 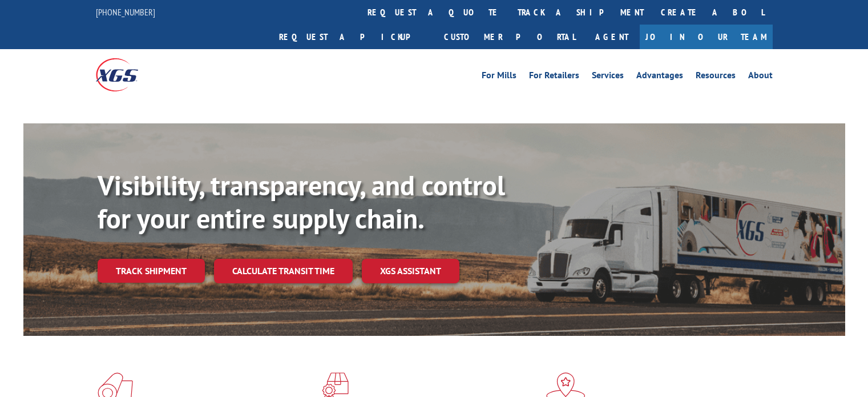 What do you see at coordinates (660, 77) in the screenshot?
I see `a: Advantages` at bounding box center [660, 77].